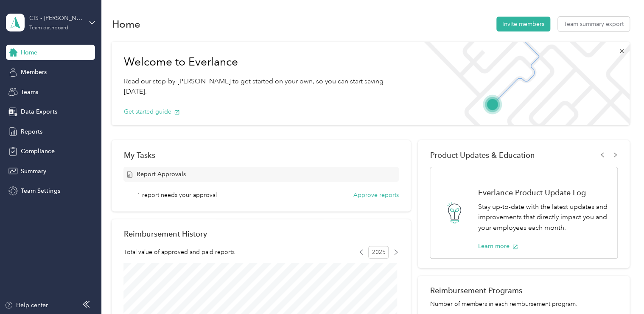 The height and width of the screenshot is (314, 644). What do you see at coordinates (594, 24) in the screenshot?
I see `button: Team summary export` at bounding box center [594, 24].